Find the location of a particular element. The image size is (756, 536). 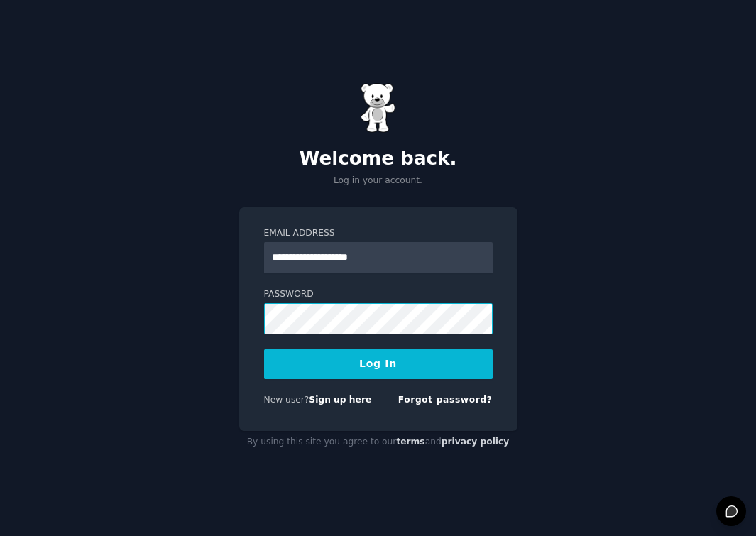

div: By using this site you agree to our and is located at coordinates (378, 442).